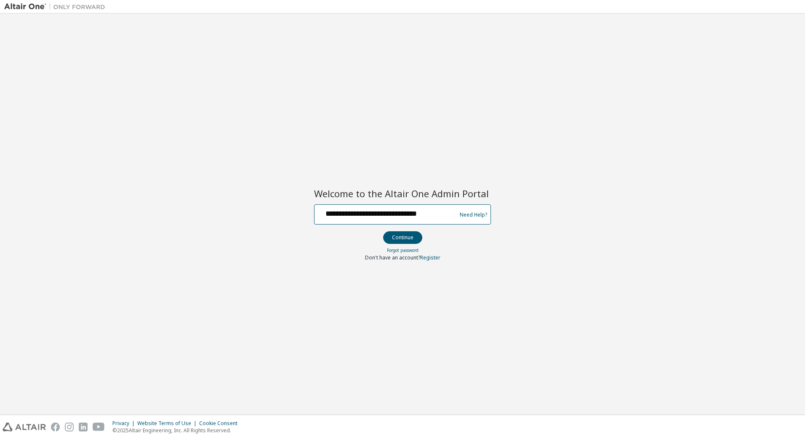 The image size is (805, 439). Describe the element at coordinates (98, 427) in the screenshot. I see `img: youtube.svg` at that location.